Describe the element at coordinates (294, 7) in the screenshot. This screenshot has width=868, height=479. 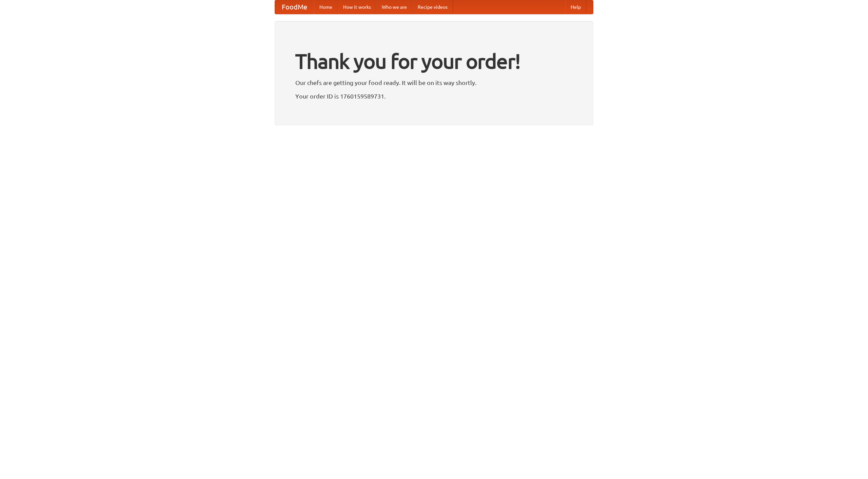
I see `a: FoodMe` at that location.